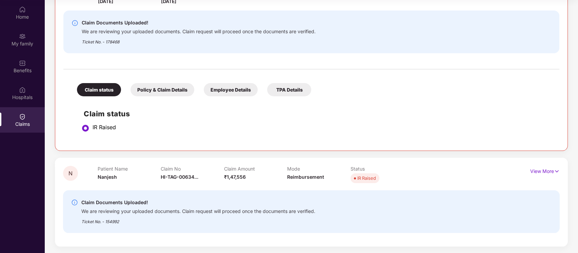 The image size is (578, 253). Describe the element at coordinates (305, 177) in the screenshot. I see `span: Reimbursement` at that location.